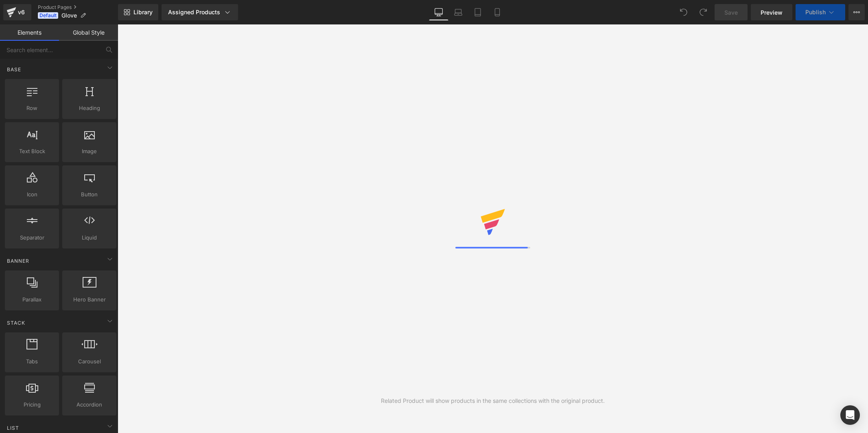 The width and height of the screenshot is (868, 433). I want to click on span: Heading, so click(89, 108).